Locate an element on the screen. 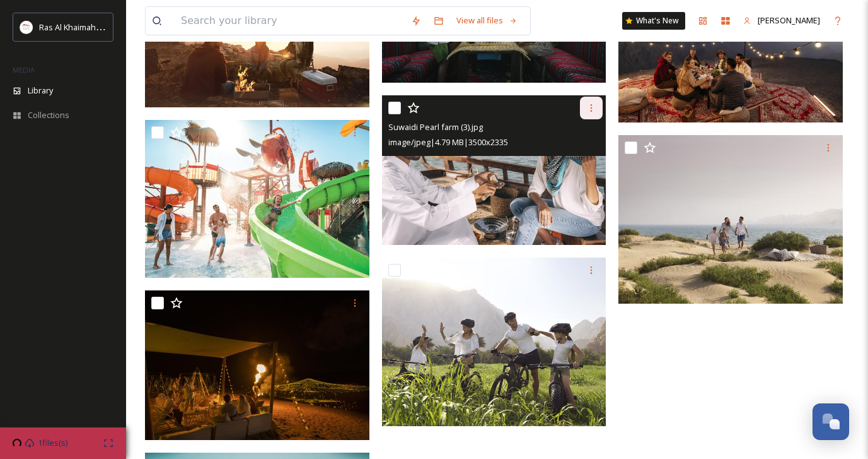 This screenshot has height=459, width=868. span: image/jpeg | 4.79 MB | 3500 x 2335 is located at coordinates (448, 142).